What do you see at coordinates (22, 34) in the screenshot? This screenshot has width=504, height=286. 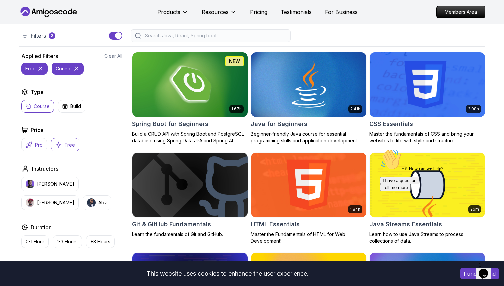 I see `button: I have a question` at bounding box center [22, 34].